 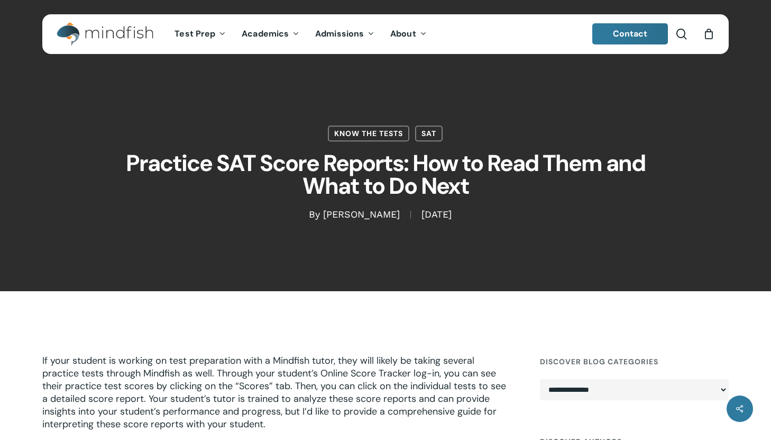 What do you see at coordinates (265, 33) in the screenshot?
I see `span: Academics` at bounding box center [265, 33].